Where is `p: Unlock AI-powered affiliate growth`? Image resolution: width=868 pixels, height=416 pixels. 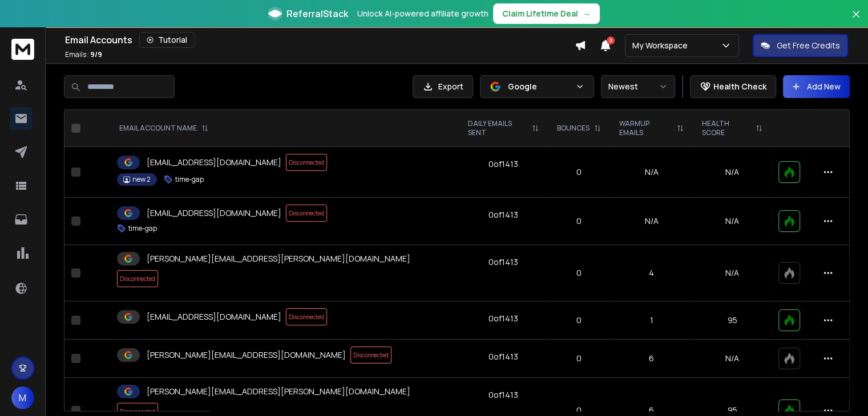 p: Unlock AI-powered affiliate growth is located at coordinates (423, 14).